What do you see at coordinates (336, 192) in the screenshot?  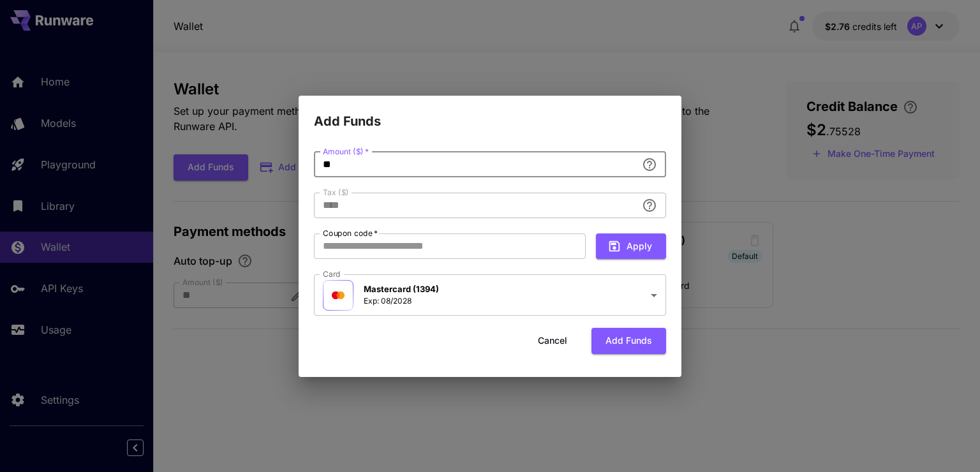 I see `label: Tax ($)` at bounding box center [336, 192].